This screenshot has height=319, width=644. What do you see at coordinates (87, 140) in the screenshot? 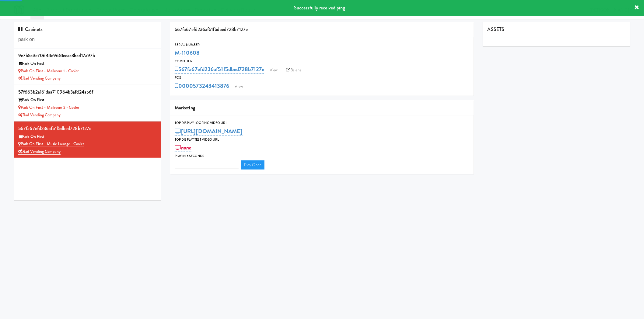
I see `li: 567fa67efd236af51f5dbed728b7127ePark On First Park on First - Music Lounge - CoolerRad Vending Co...` at bounding box center [87, 140].